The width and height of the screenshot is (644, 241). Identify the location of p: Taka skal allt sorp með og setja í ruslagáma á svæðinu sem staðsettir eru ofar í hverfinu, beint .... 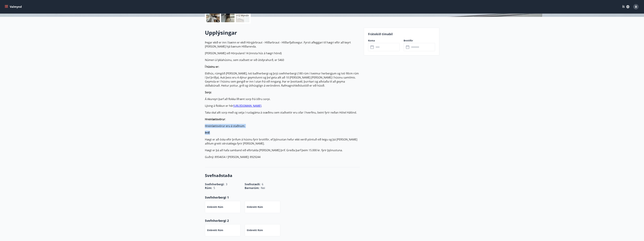
(282, 113).